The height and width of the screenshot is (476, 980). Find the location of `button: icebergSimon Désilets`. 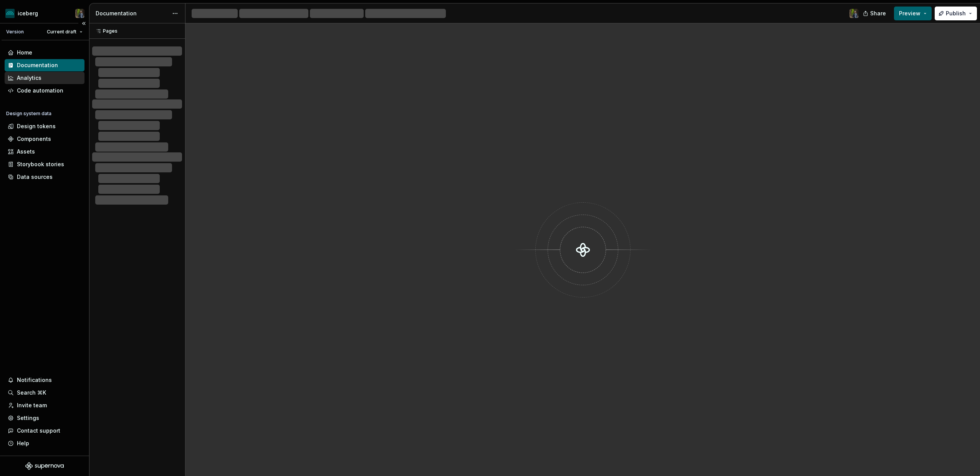

button: icebergSimon Désilets is located at coordinates (45, 13).